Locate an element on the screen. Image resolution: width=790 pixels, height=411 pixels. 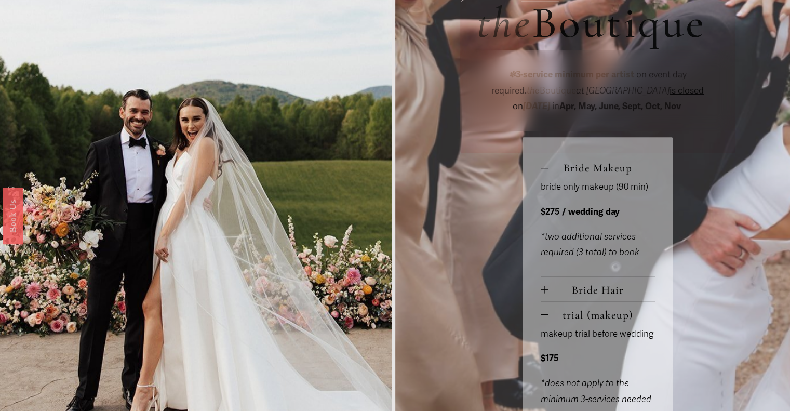
button: Bride Hair is located at coordinates (598, 289).